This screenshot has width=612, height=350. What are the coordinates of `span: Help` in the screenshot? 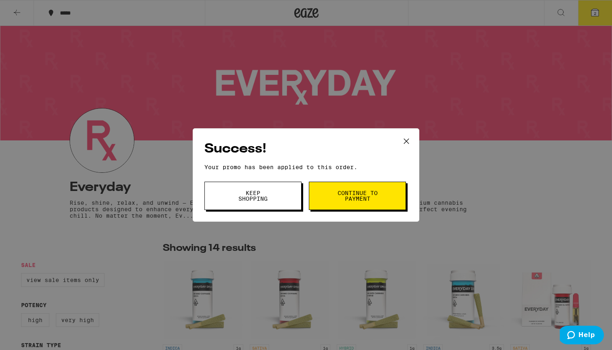 It's located at (27, 9).